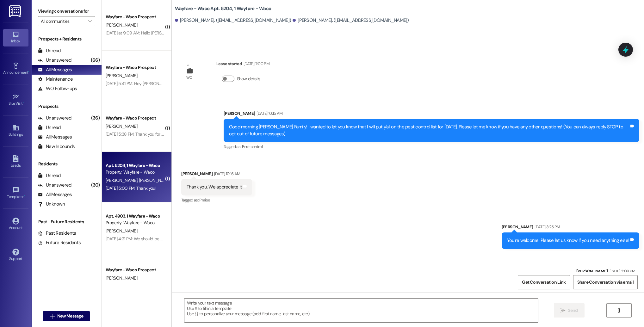 This screenshot has width=644, height=327. What do you see at coordinates (135, 216) in the screenshot?
I see `div: Apt. 4903, 1 Wayfare - Waco` at bounding box center [135, 216].